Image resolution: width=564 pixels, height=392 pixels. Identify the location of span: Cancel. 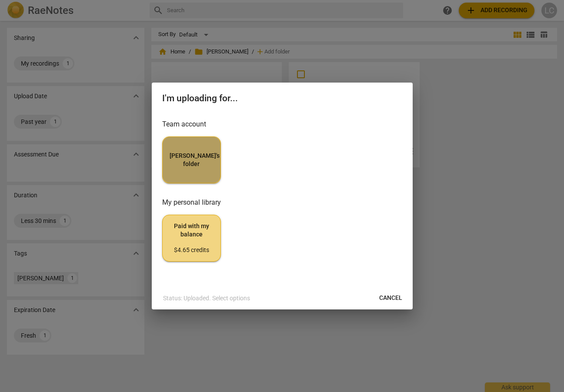
(390, 298).